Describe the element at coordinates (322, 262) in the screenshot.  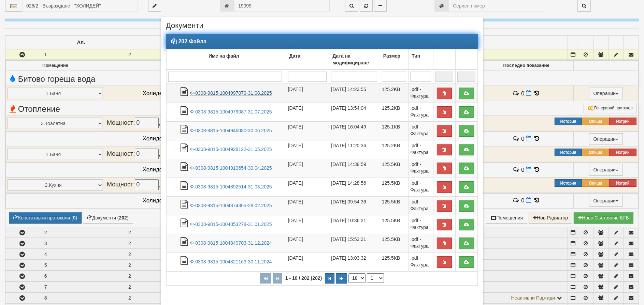
I see `tr: Ф-0308-9815-1004821163-30.11.2024.pdf - Фактура` at that location.